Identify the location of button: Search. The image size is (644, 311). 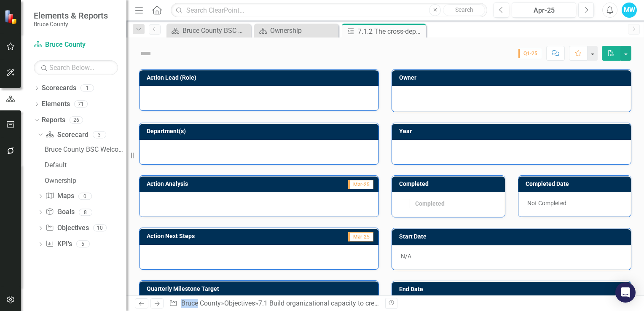
(464, 10).